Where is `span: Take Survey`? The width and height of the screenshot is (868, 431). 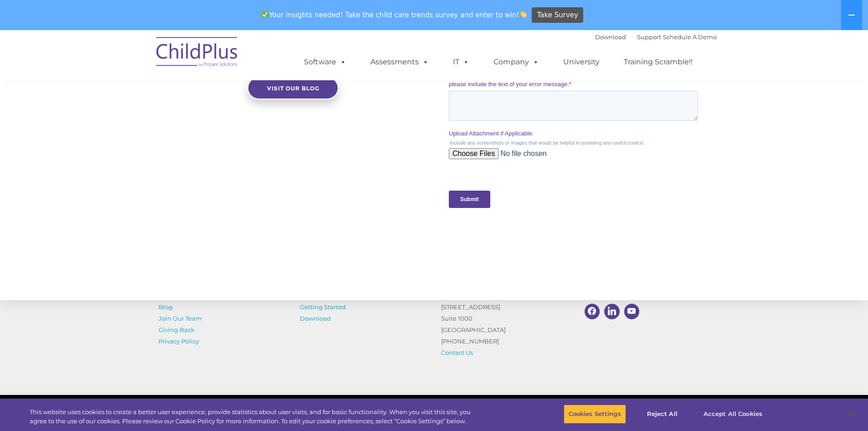 span: Take Survey is located at coordinates (558, 15).